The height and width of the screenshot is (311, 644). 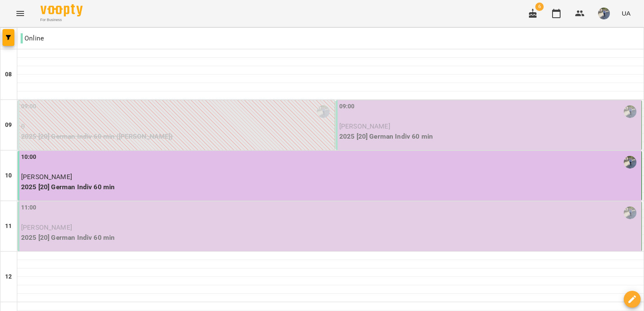 What do you see at coordinates (539, 7) in the screenshot?
I see `span: 6` at bounding box center [539, 7].